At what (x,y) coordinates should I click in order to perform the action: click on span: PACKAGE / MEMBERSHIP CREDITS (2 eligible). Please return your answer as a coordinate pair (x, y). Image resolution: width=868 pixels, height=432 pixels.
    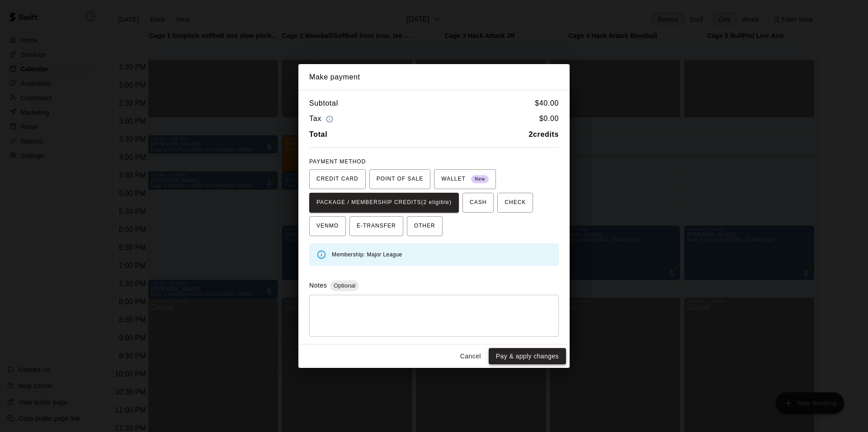
    Looking at the image, I should click on (384, 202).